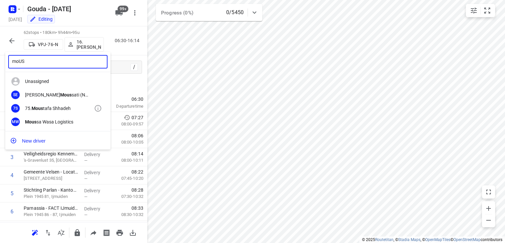 The width and height of the screenshot is (505, 243). What do you see at coordinates (58, 108) in the screenshot?
I see `div: 7S75.Moustafa Shhadeh` at bounding box center [58, 108].